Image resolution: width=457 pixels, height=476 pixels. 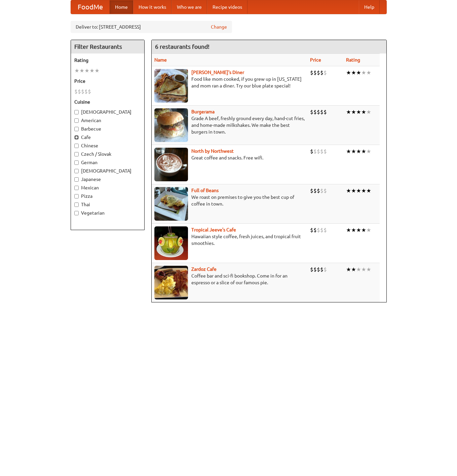 What do you see at coordinates (171, 283) in the screenshot?
I see `img: zardoz.jpg` at bounding box center [171, 283].